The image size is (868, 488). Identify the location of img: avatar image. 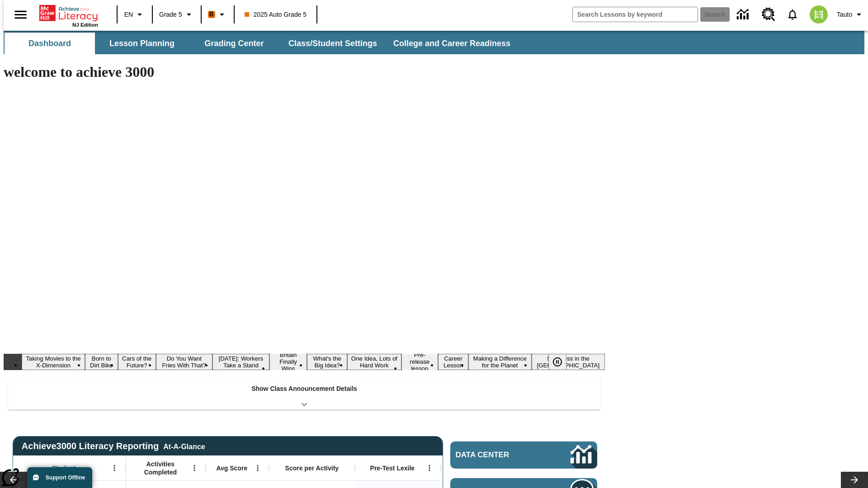
(819, 15).